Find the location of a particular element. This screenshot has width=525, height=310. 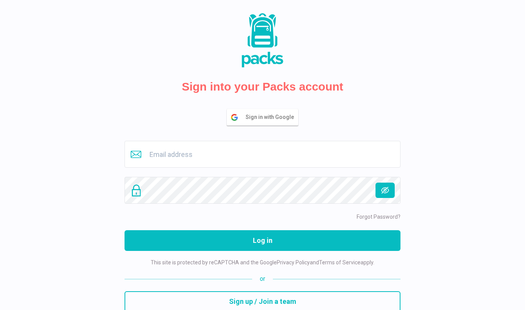

input: Email address is located at coordinates (262, 154).